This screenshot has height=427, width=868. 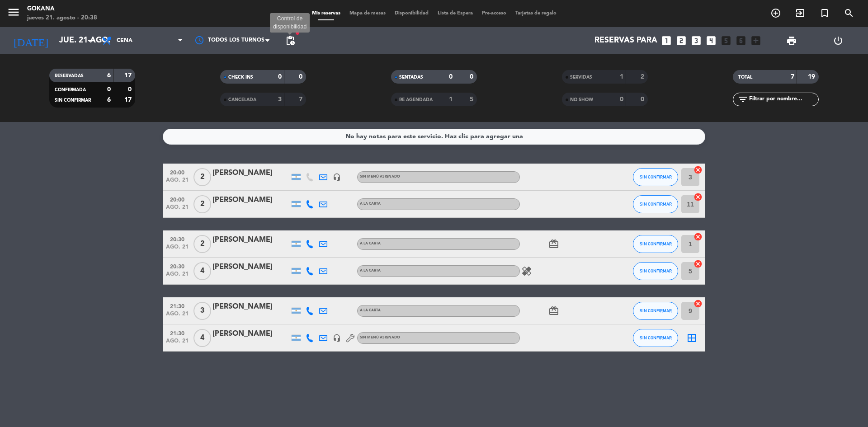 What do you see at coordinates (494, 13) in the screenshot?
I see `span: Pre-acceso` at bounding box center [494, 13].